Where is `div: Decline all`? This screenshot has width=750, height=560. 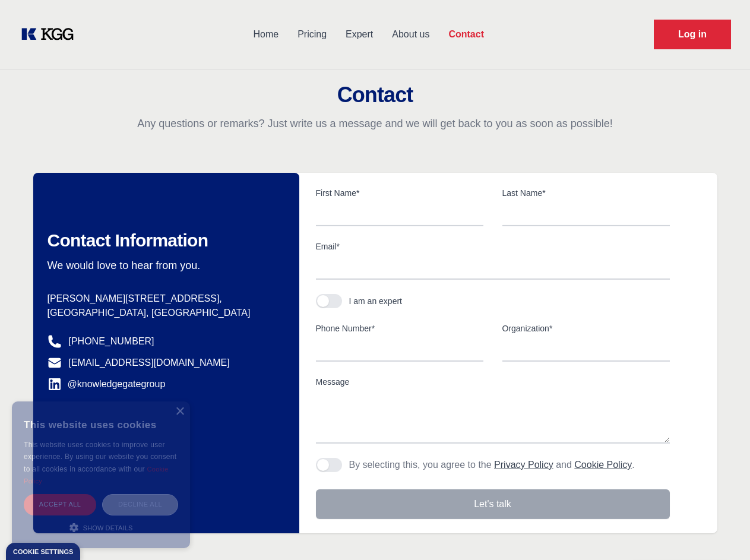
div: Decline all is located at coordinates (140, 504).